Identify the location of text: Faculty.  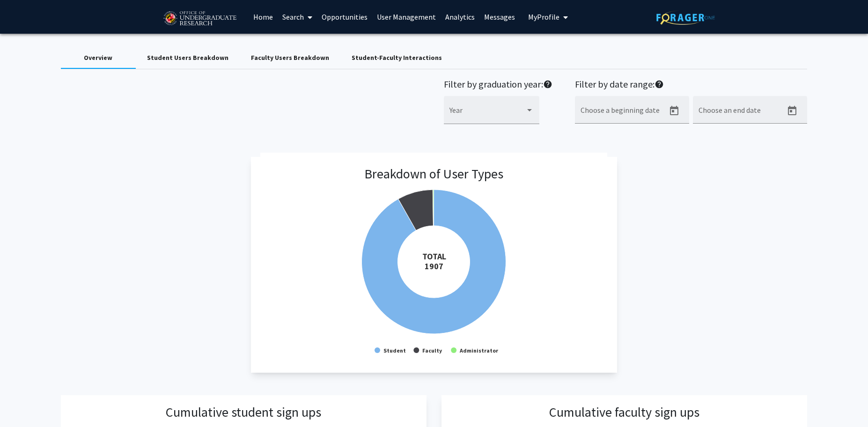
(432, 350).